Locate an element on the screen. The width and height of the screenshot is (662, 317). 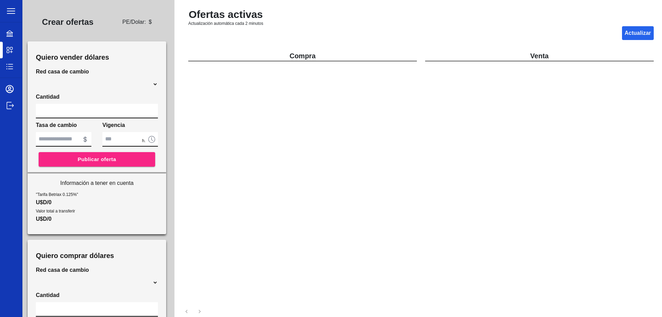
h2: Ofertas activas is located at coordinates (226, 14).